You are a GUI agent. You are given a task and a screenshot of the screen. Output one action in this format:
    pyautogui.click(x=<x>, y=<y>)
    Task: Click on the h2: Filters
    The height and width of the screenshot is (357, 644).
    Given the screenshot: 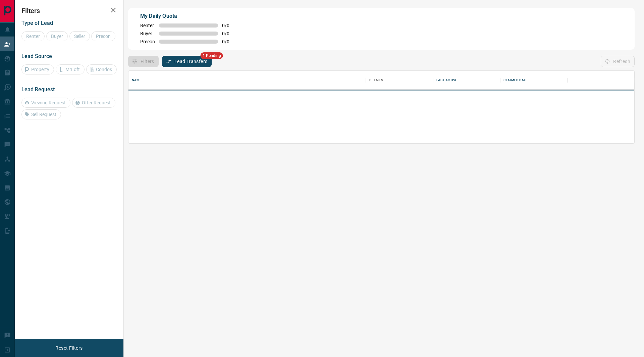 What is the action you would take?
    pyautogui.click(x=69, y=11)
    